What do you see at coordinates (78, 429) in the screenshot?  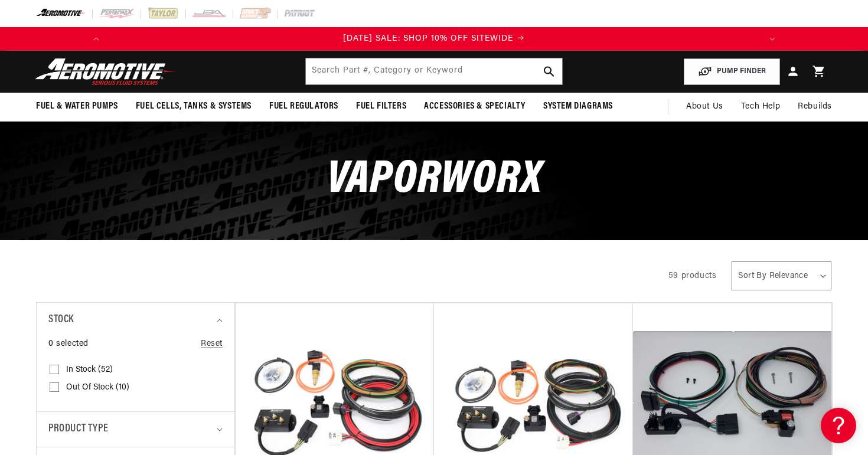 I see `span: Product type` at bounding box center [78, 429].